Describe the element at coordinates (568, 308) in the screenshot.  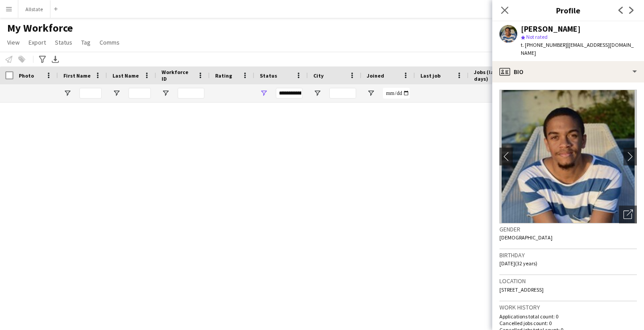
I see `h3: Work history` at that location.